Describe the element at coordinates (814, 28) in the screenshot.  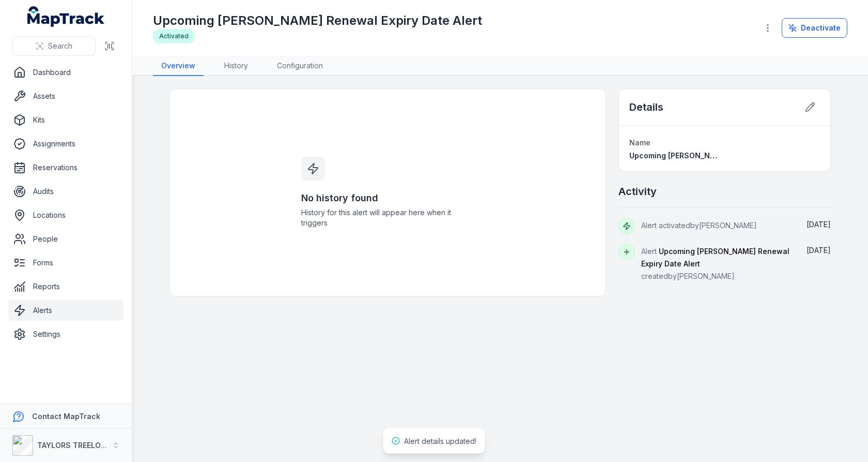
I see `button: Deactivate` at that location.